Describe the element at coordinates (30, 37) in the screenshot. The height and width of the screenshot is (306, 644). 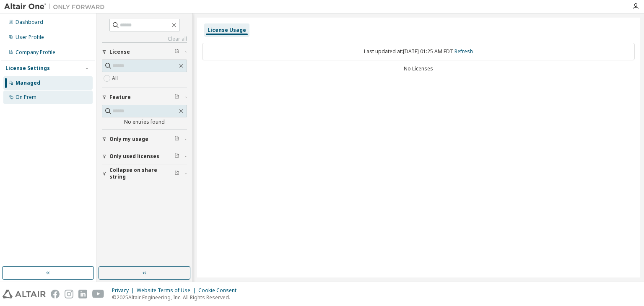
I see `div: User Profile` at that location.